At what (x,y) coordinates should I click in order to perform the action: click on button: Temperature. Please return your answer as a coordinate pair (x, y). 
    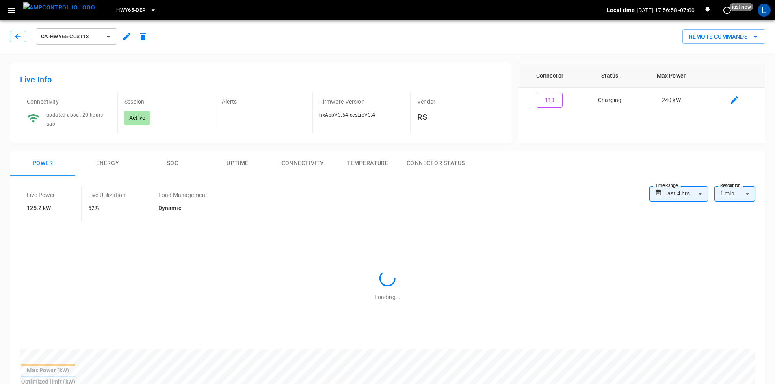
    Looking at the image, I should click on (367, 163).